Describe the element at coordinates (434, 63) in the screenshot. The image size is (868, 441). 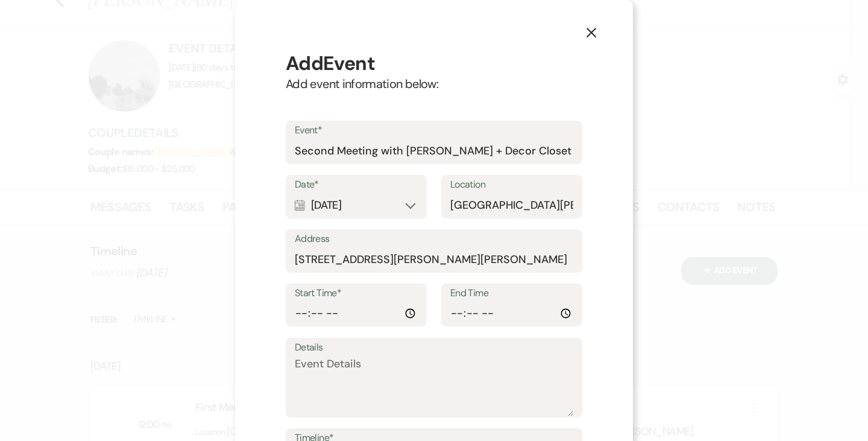
I see `h3: Add Event` at that location.